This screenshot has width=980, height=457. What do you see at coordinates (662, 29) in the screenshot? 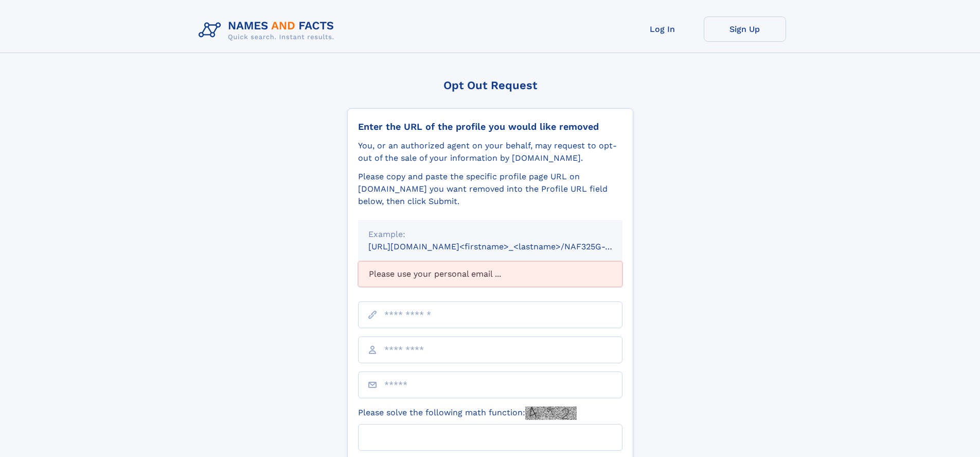
I see `a: Log In` at bounding box center [662, 29].